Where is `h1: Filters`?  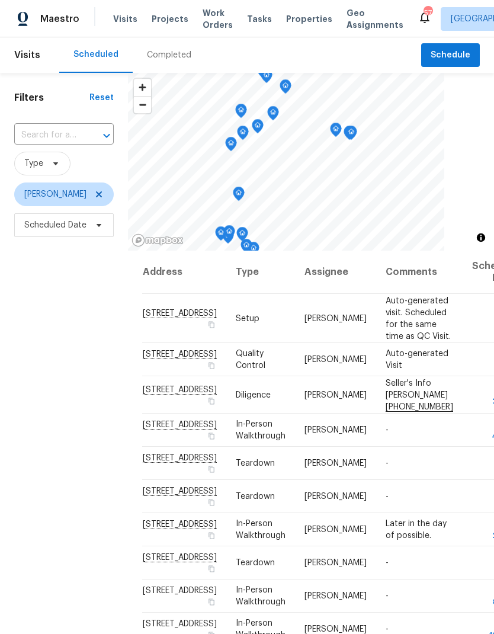 h1: Filters is located at coordinates (52, 98).